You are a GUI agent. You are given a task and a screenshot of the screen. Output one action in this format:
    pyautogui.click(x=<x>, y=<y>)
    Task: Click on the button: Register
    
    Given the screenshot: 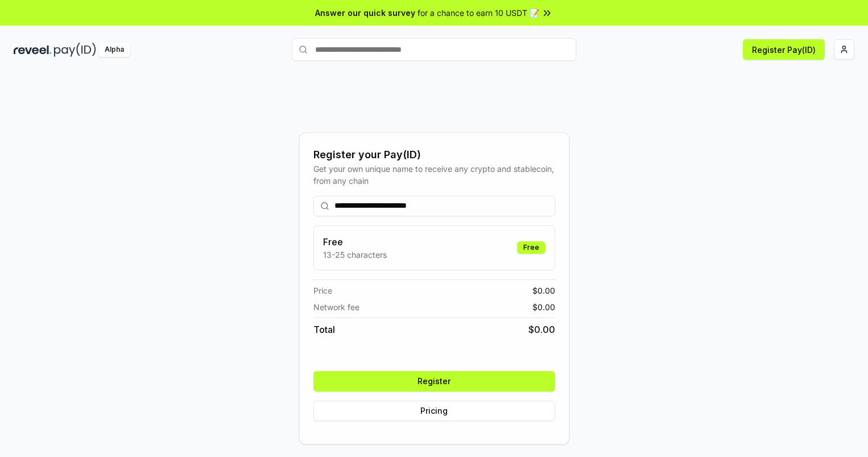 What is the action you would take?
    pyautogui.click(x=434, y=382)
    